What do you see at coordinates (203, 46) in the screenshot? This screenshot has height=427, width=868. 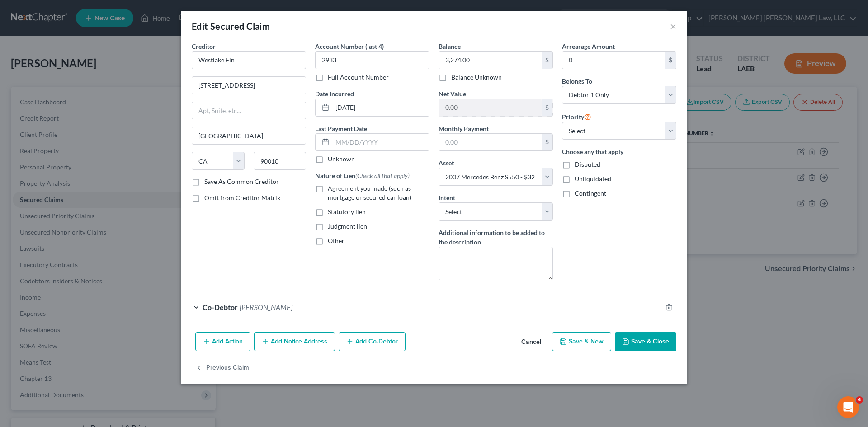 I see `span: Creditor` at bounding box center [203, 46].